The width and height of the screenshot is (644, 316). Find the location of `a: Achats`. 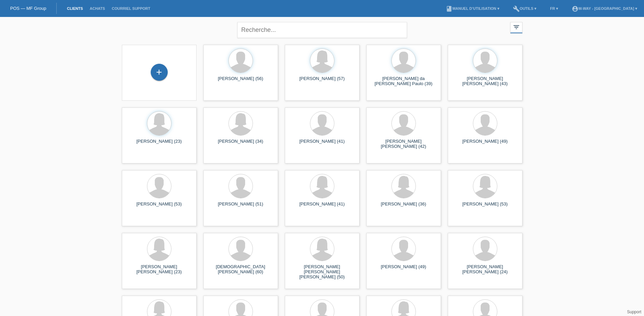

a: Achats is located at coordinates (97, 8).